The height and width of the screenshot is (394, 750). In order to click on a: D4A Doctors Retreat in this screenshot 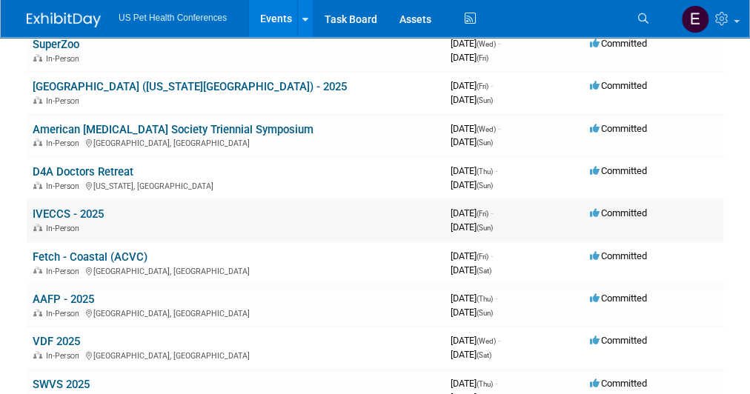, I will do `click(83, 172)`.